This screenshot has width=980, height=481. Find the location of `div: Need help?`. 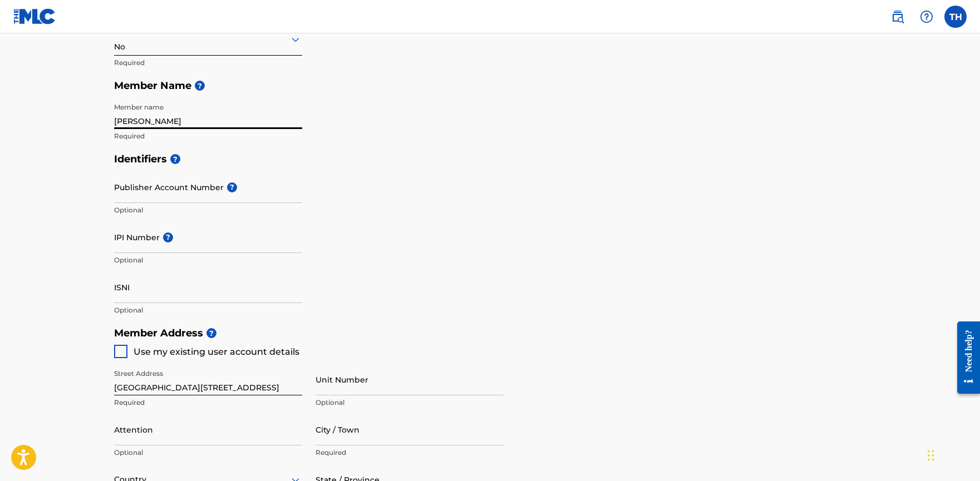

div: Need help? is located at coordinates (19, 38).